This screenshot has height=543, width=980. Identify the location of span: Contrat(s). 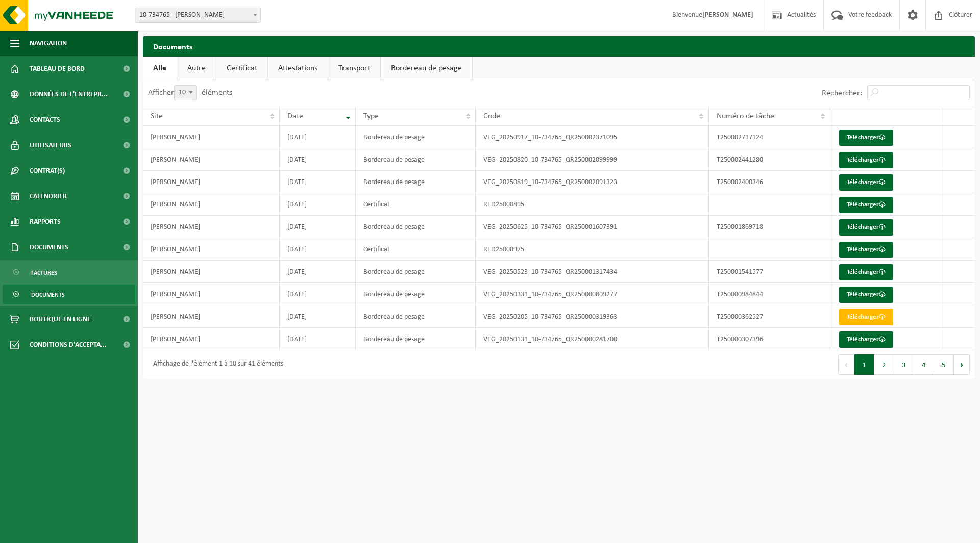
(47, 171).